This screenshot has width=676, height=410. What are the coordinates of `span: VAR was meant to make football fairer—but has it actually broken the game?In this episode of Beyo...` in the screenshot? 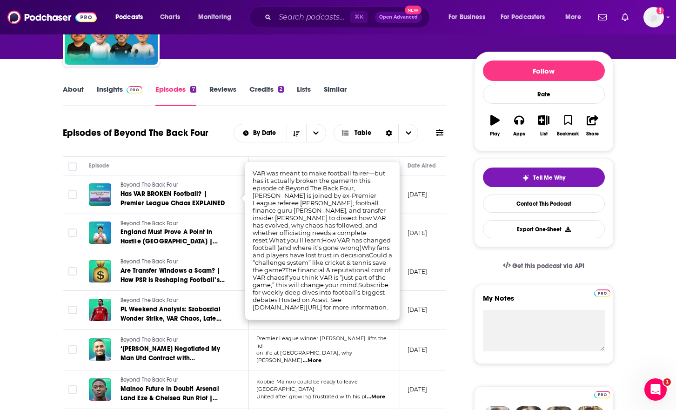 It's located at (323, 240).